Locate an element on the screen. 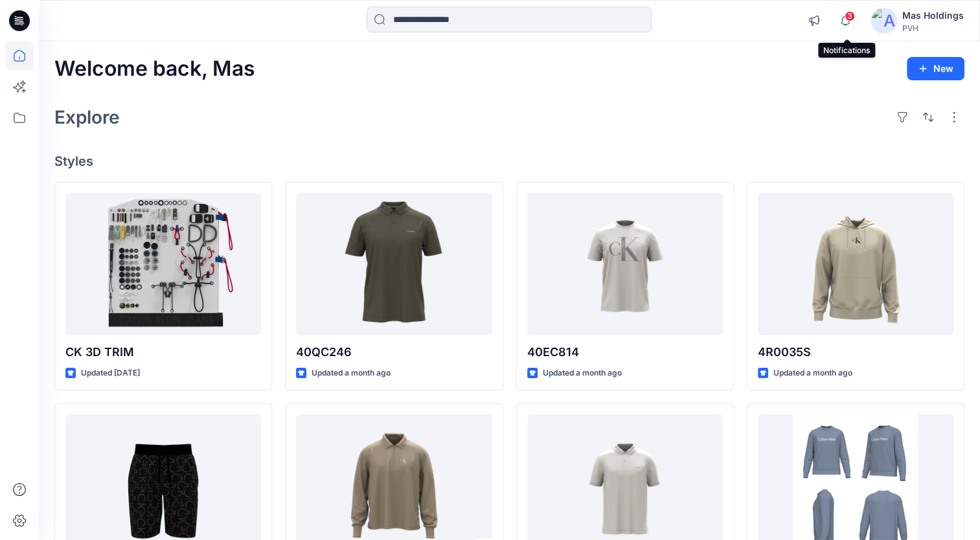 Image resolution: width=980 pixels, height=540 pixels. img: avatar is located at coordinates (884, 21).